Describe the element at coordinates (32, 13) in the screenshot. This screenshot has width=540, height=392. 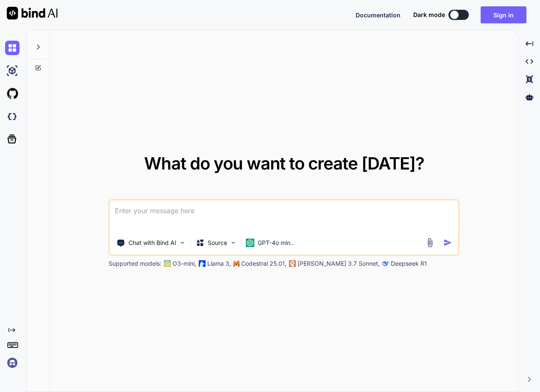
I see `img: Bind AI` at that location.